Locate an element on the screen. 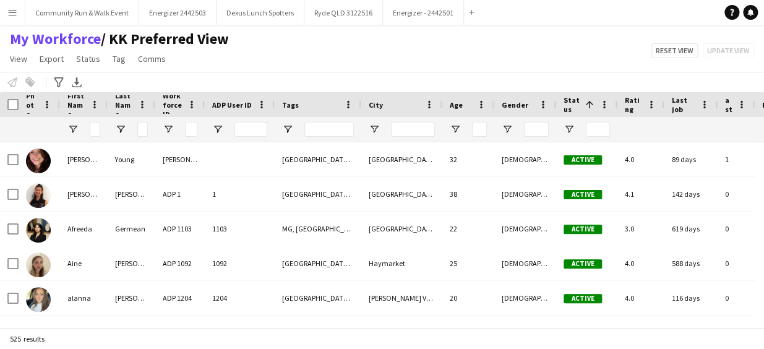 This screenshot has height=349, width=764. span: Workforce ID is located at coordinates (173, 105).